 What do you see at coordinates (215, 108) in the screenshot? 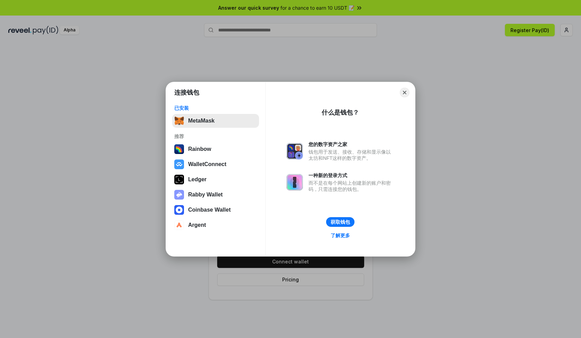
I see `div: 已安装` at bounding box center [215, 108].